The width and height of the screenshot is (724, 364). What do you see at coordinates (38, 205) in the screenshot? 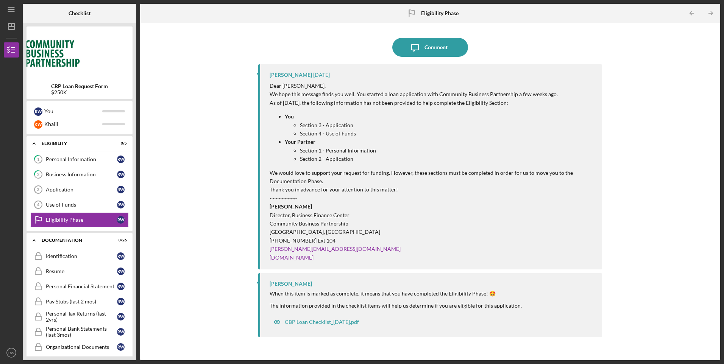
I see `tspan: 4` at bounding box center [38, 205].